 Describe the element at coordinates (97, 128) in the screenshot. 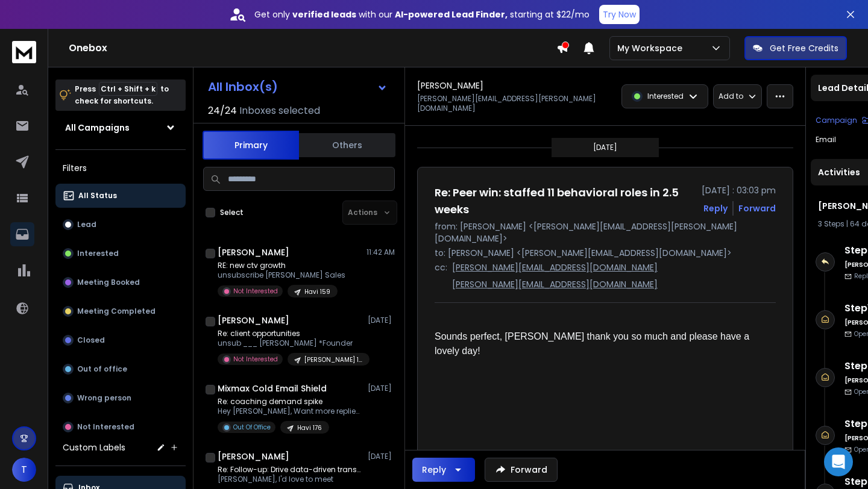

I see `h1: All Campaigns` at that location.